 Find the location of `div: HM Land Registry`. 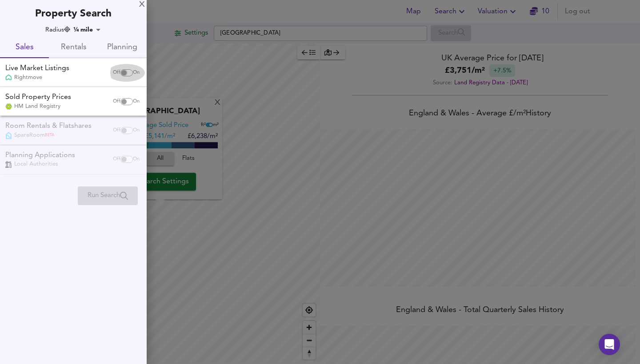

div: HM Land Registry is located at coordinates (38, 107).